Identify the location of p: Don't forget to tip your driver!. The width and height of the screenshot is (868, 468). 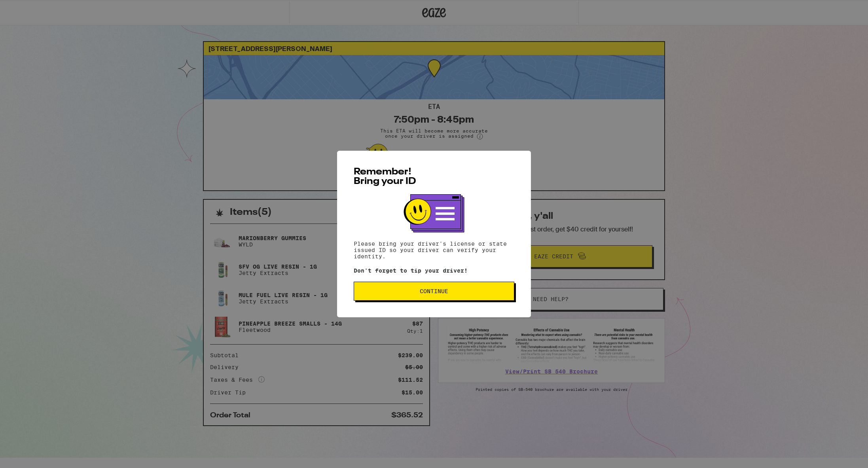
(434, 271).